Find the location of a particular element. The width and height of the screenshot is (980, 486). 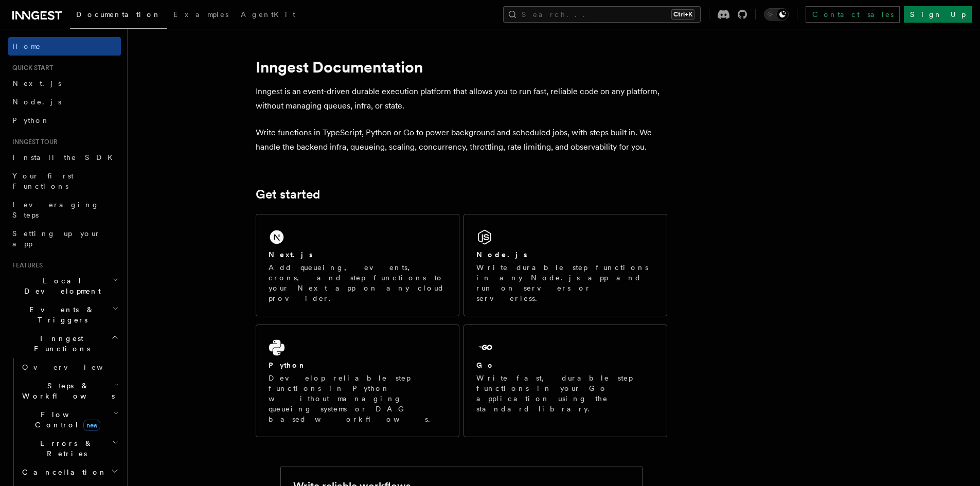

span: Steps & Workflows is located at coordinates (66, 391).